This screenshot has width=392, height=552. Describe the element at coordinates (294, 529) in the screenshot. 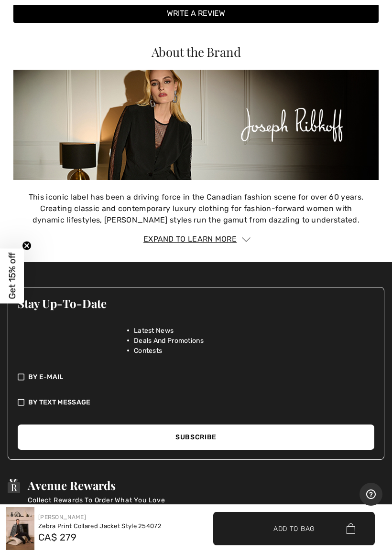

I see `button: Add to Bag` at that location.